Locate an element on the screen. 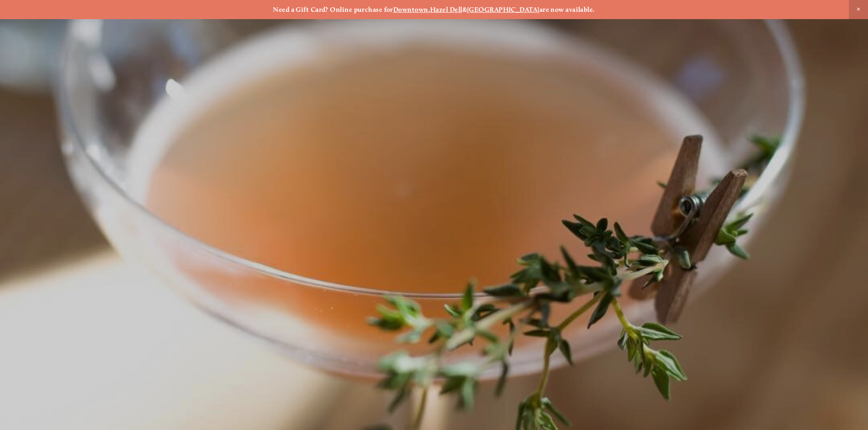 The width and height of the screenshot is (868, 430). strong: Need a Gift Card? Online purchase for is located at coordinates (333, 9).